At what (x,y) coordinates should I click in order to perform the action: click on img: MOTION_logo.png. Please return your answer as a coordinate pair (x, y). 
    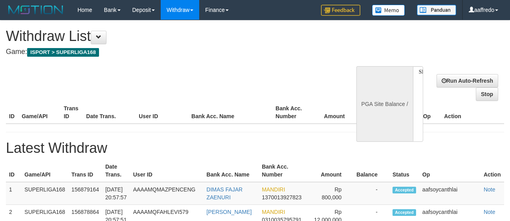
    Looking at the image, I should click on (36, 10).